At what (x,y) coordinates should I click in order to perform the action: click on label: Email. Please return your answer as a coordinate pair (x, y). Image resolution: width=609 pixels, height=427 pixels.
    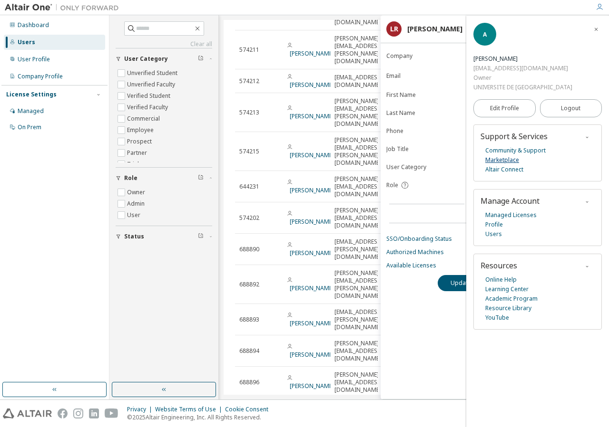
    Looking at the image, I should click on (429, 76).